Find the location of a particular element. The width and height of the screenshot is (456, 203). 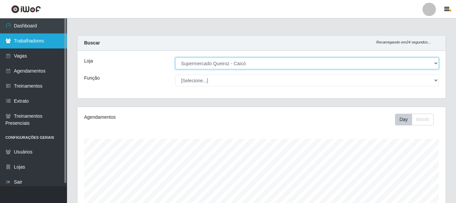

label: Função is located at coordinates (92, 78).